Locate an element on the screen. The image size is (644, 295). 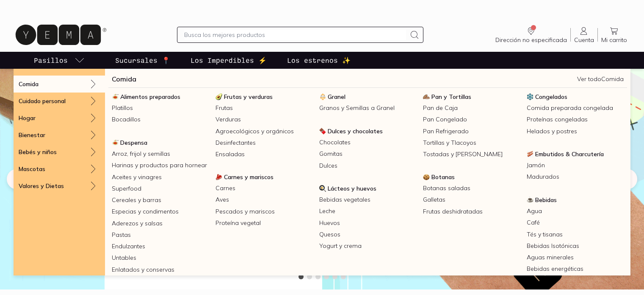
a: Arroz, frijol y semillas is located at coordinates (160, 153).